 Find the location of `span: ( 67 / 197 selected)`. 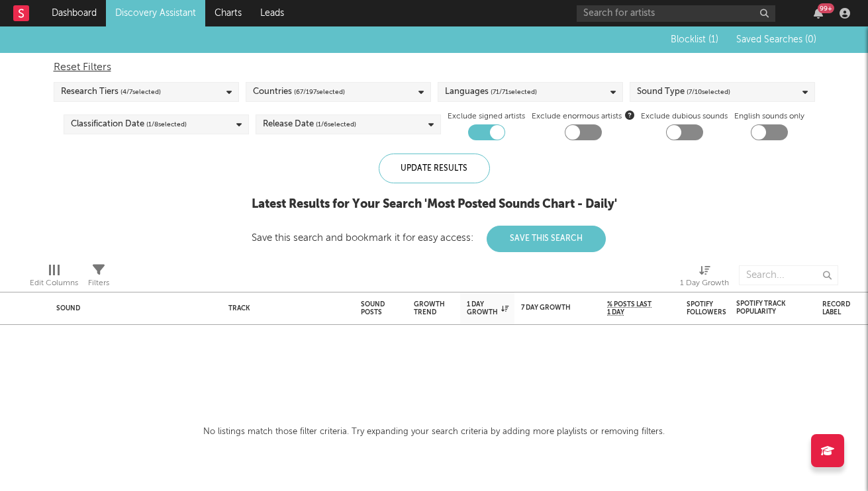

span: ( 67 / 197 selected) is located at coordinates (319, 92).